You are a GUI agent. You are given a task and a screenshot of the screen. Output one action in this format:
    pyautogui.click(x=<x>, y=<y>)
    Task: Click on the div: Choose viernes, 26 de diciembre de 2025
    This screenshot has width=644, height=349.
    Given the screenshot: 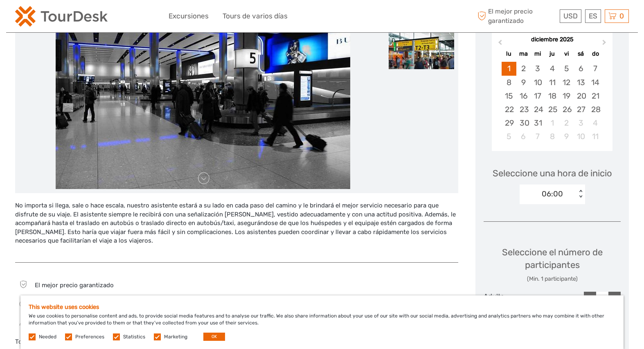 What is the action you would take?
    pyautogui.click(x=566, y=109)
    